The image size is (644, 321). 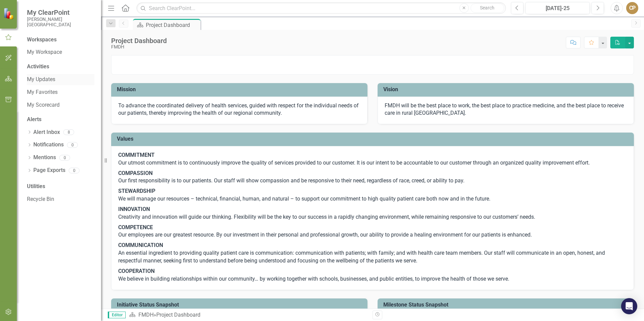 What do you see at coordinates (374, 139) in the screenshot?
I see `h3: Values` at bounding box center [374, 139].